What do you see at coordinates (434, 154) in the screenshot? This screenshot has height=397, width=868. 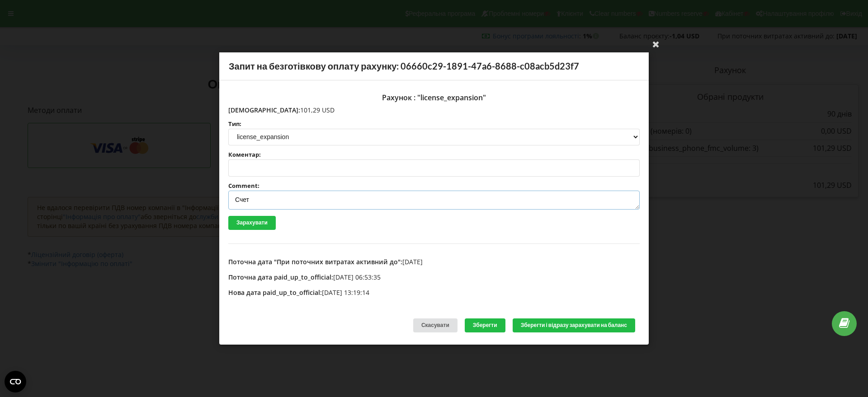 I see `label: Коментар:` at bounding box center [434, 154].